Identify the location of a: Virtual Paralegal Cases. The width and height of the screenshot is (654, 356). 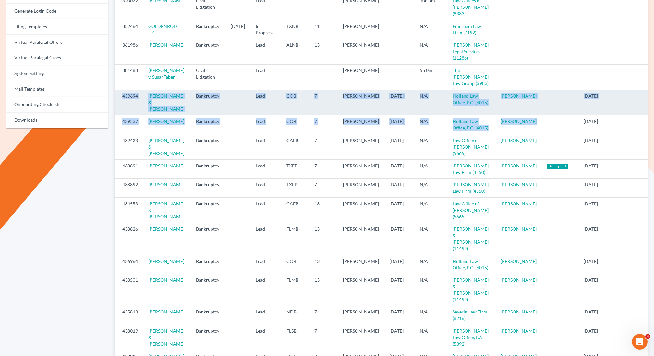
(57, 58).